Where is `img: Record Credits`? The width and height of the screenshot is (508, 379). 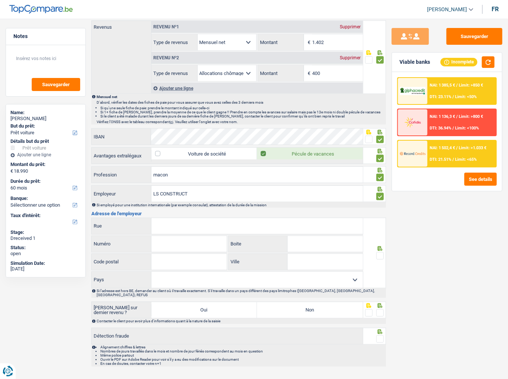
img: Record Credits is located at coordinates (413, 154).